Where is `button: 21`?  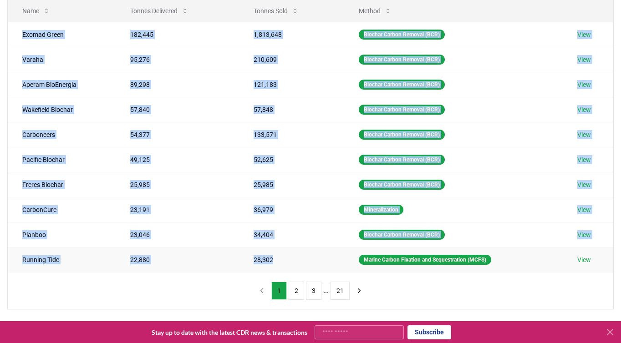
button: 21 is located at coordinates (340, 291).